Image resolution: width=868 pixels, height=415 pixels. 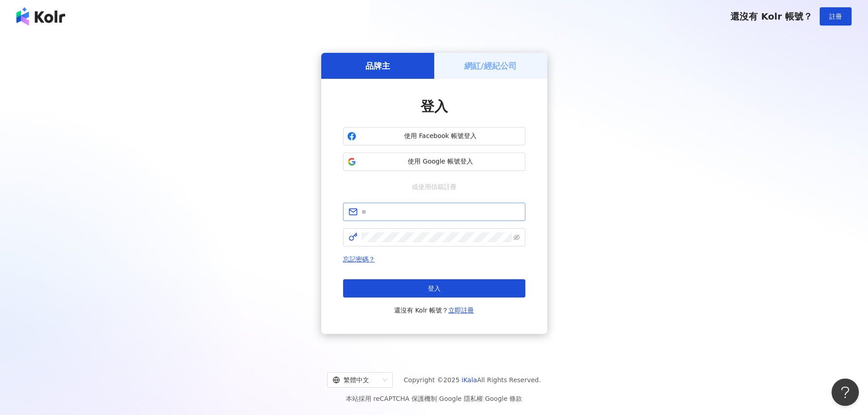 I want to click on a: 立即註冊, so click(x=461, y=310).